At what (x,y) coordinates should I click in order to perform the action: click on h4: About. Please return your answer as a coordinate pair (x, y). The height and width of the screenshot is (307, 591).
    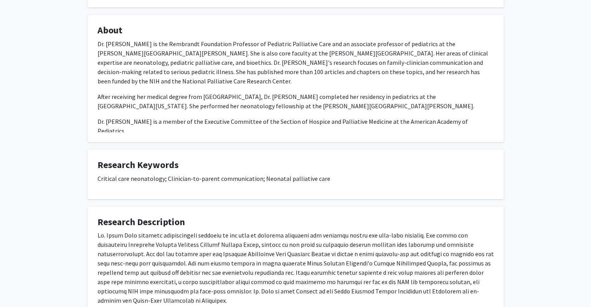
    Looking at the image, I should click on (296, 30).